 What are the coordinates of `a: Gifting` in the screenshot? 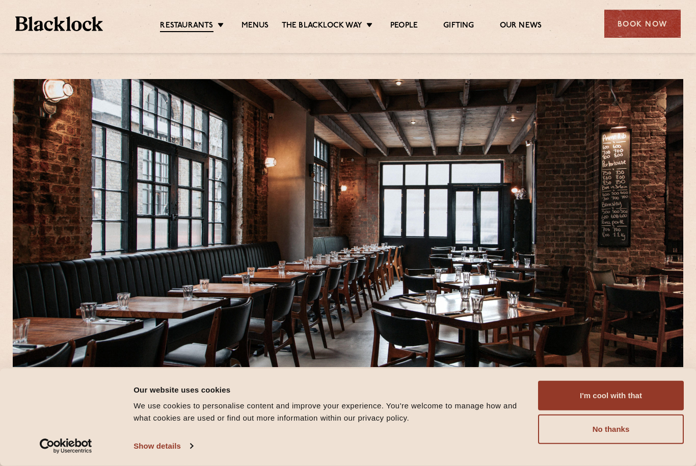 It's located at (459, 26).